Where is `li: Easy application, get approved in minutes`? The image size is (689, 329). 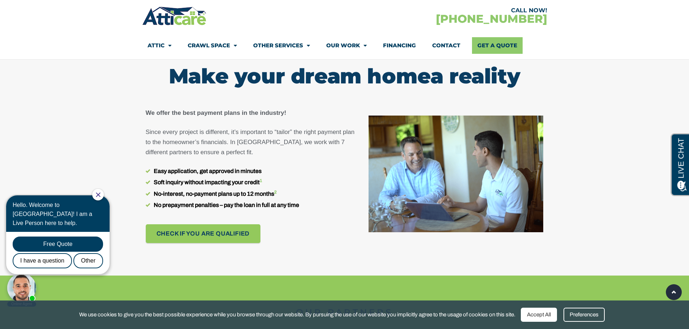
li: Easy application, get approved in minutes is located at coordinates (253, 171).